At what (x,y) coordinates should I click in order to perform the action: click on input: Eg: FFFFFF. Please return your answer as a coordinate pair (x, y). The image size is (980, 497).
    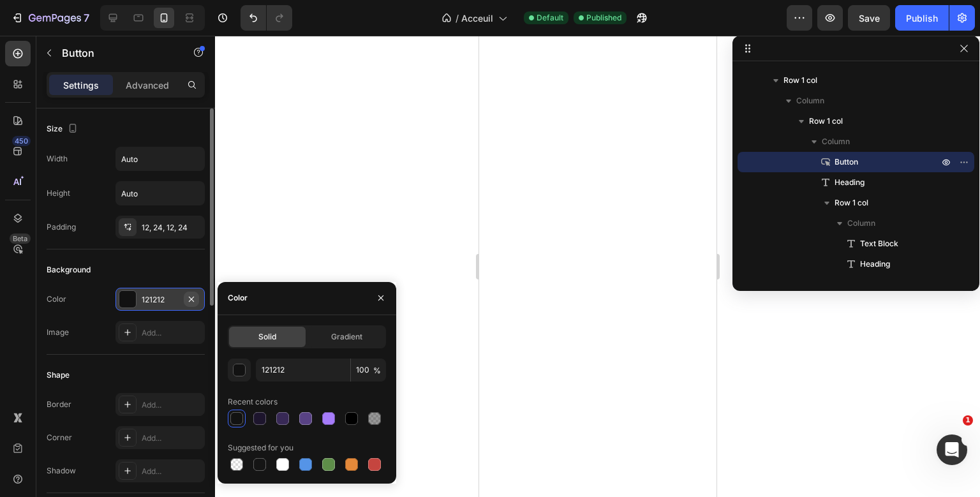
    Looking at the image, I should click on (303, 371).